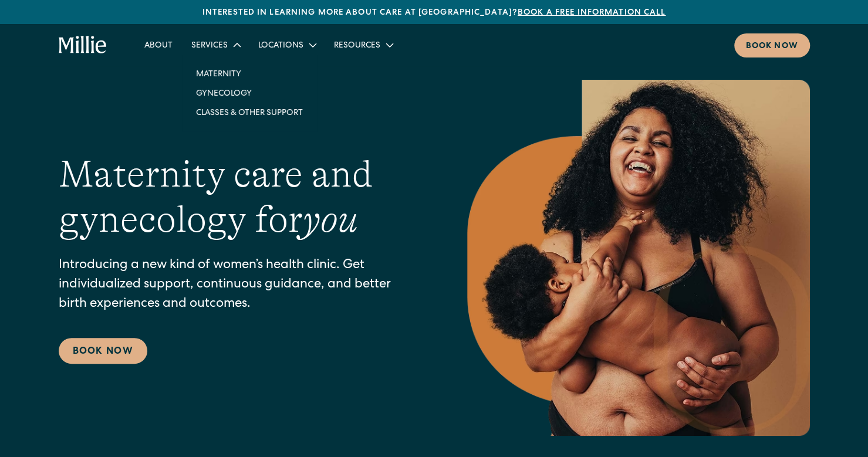 Image resolution: width=868 pixels, height=457 pixels. Describe the element at coordinates (771, 45) in the screenshot. I see `a: Book now` at that location.